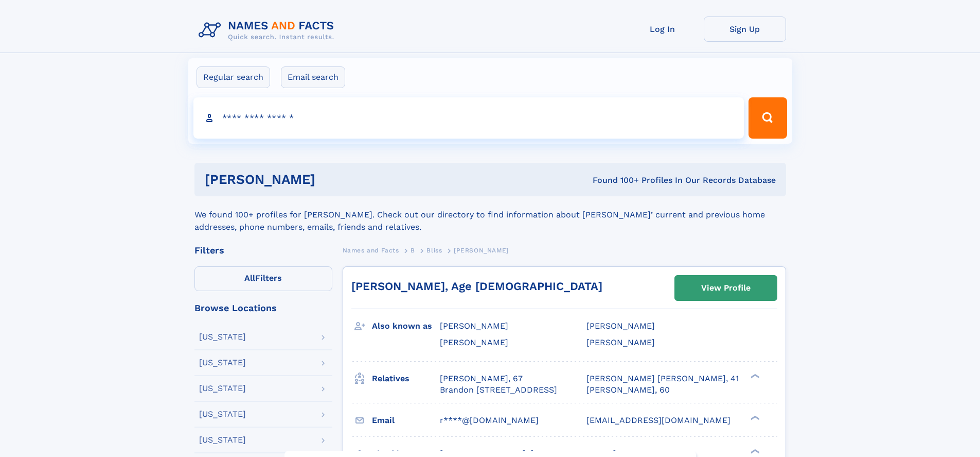 This screenshot has width=980, height=457. What do you see at coordinates (264, 279) in the screenshot?
I see `label: Filters` at bounding box center [264, 279].